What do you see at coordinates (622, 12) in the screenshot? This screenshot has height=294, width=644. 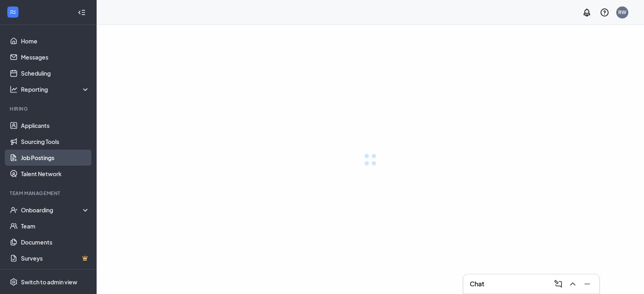 I see `div: RW` at bounding box center [622, 12].